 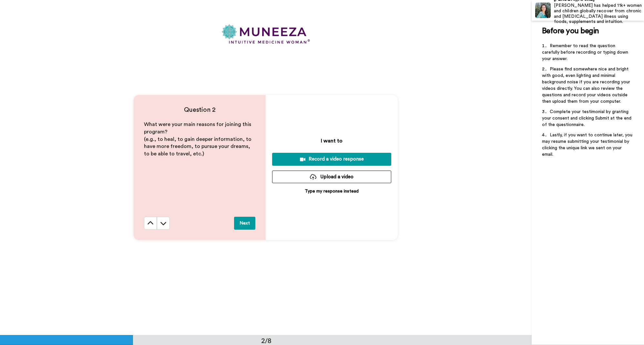 I want to click on img: Profile Image, so click(x=542, y=10).